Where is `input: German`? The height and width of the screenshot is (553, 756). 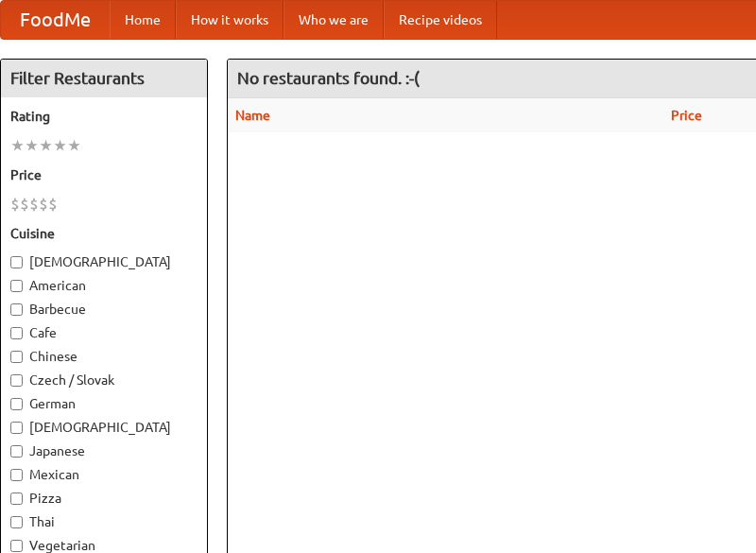 input: German is located at coordinates (16, 403).